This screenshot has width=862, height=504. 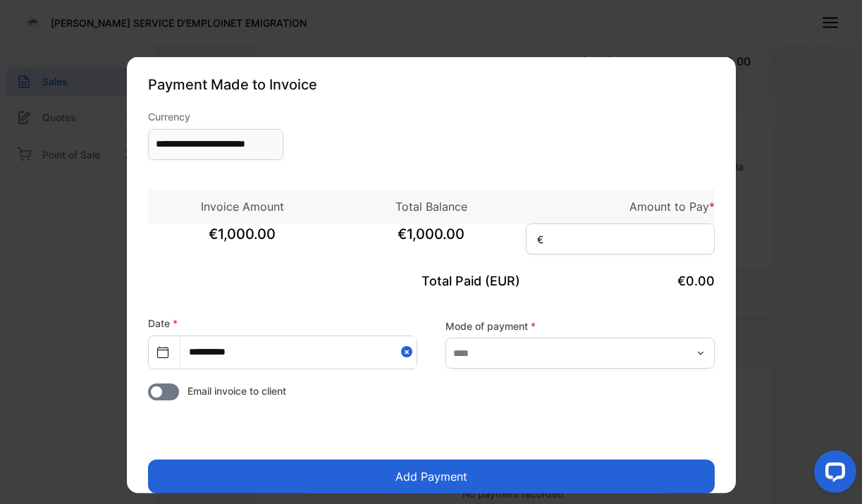 I want to click on span: Email invoice to client, so click(x=237, y=390).